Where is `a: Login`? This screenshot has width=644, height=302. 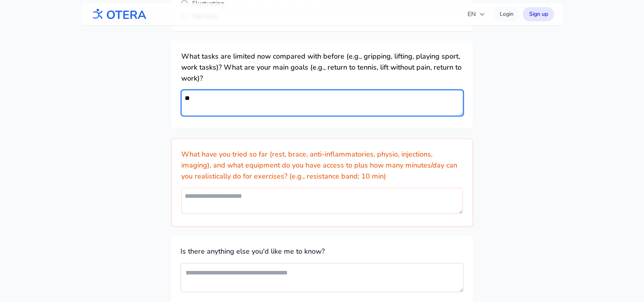
a: Login is located at coordinates (506, 14).